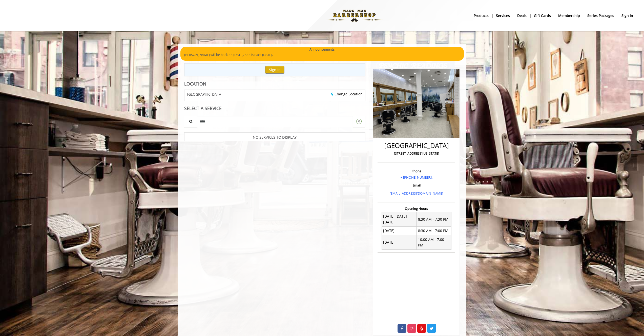 The height and width of the screenshot is (336, 644). What do you see at coordinates (275, 69) in the screenshot?
I see `button: Sign In` at bounding box center [275, 69].